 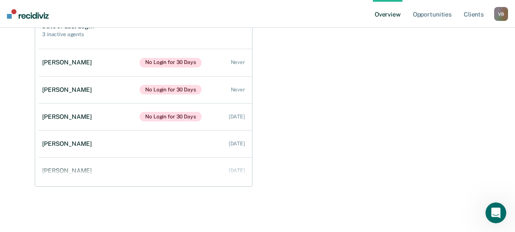 What do you see at coordinates (501, 14) in the screenshot?
I see `div: V B` at bounding box center [501, 14].